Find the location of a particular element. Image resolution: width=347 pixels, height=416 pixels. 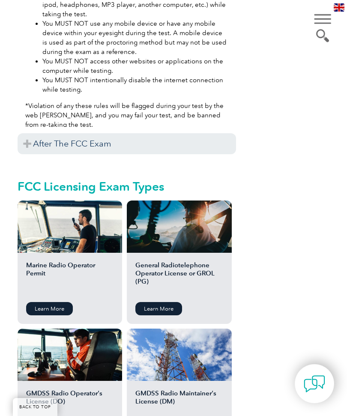

a: BACK TO TOP is located at coordinates (35, 407).